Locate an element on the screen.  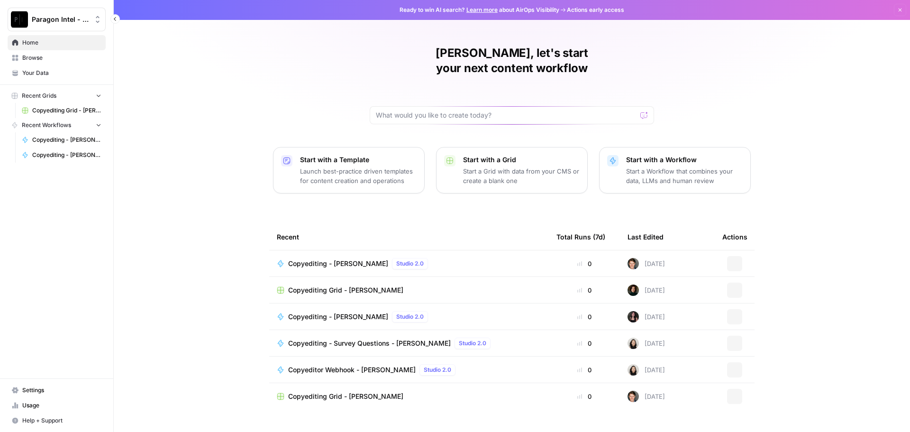
input: What would you like to create today? is located at coordinates (506, 115).